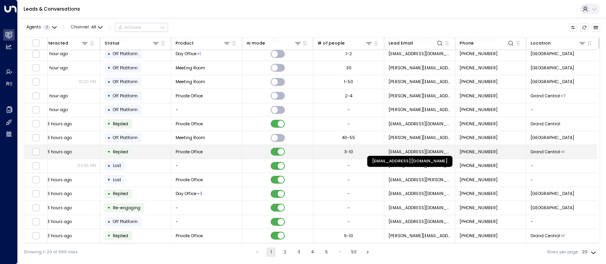  What do you see at coordinates (478, 54) in the screenshot?
I see `span: +18589975364` at bounding box center [478, 54].